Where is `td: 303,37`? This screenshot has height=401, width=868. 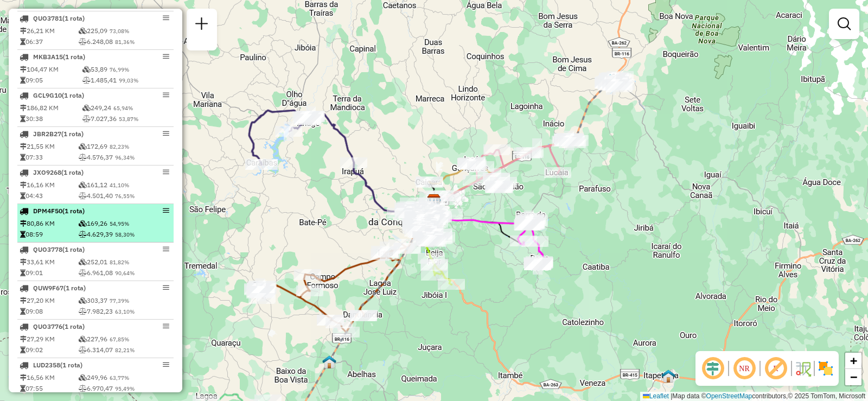
td: 303,37 is located at coordinates (125, 300).